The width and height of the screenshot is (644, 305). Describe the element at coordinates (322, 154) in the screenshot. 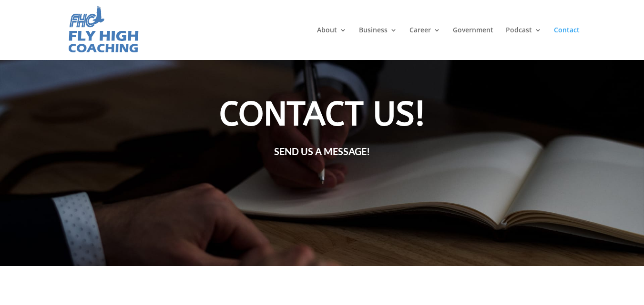

I see `h3: Send us a message!` at that location.